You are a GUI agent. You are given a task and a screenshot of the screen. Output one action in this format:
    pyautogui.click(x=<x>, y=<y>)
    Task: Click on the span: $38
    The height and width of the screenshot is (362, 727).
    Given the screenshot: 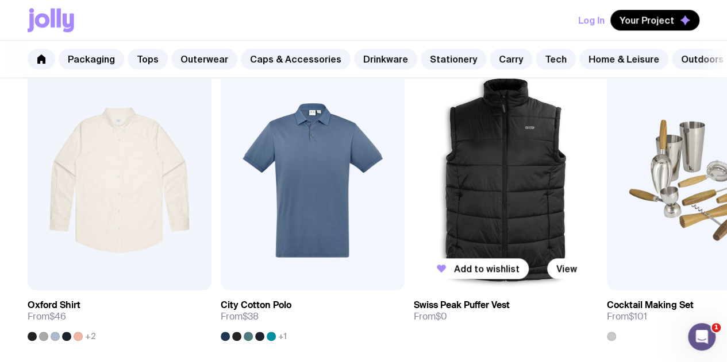 What is the action you would take?
    pyautogui.click(x=250, y=317)
    